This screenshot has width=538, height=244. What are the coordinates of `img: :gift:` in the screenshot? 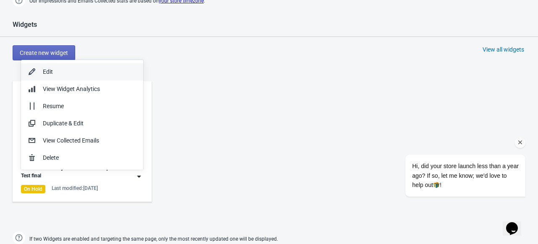 It's located at (58, 106).